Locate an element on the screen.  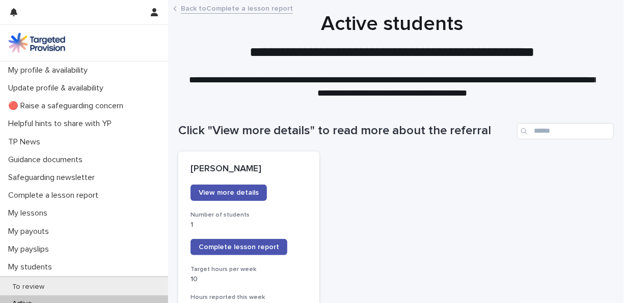
p: Update profile & availability is located at coordinates (58, 88).